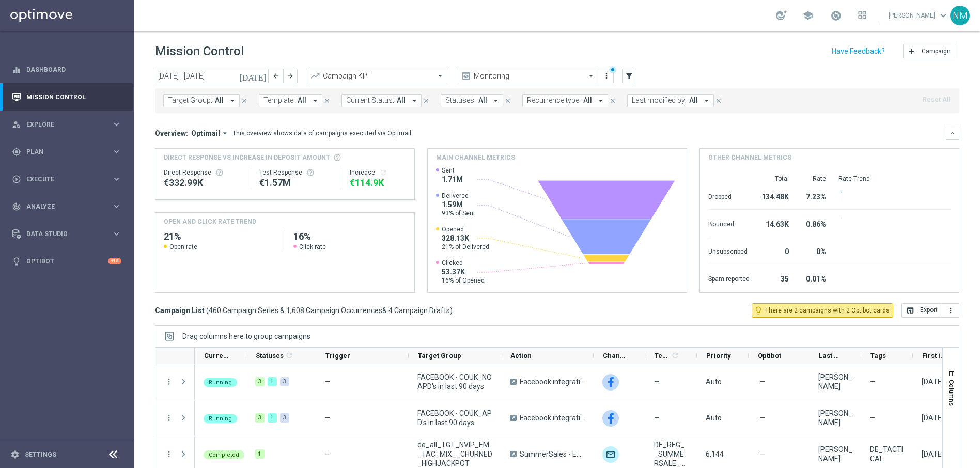 The image size is (980, 468). Describe the element at coordinates (758, 311) in the screenshot. I see `i: lightbulb_outline` at that location.